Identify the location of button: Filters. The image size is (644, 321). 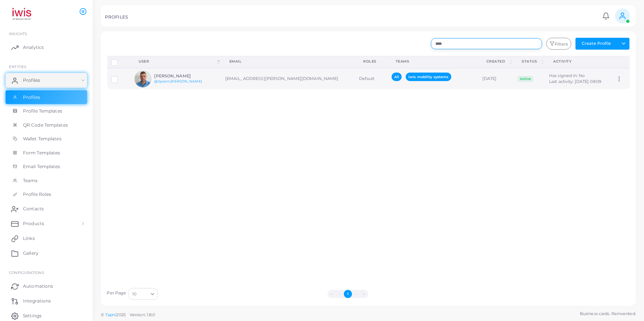
(559, 44).